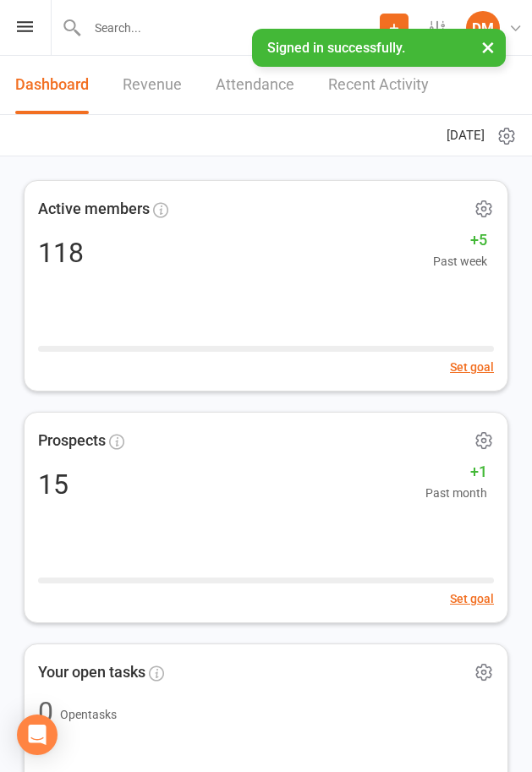 This screenshot has height=772, width=532. What do you see at coordinates (71, 440) in the screenshot?
I see `span: Prospects` at bounding box center [71, 440].